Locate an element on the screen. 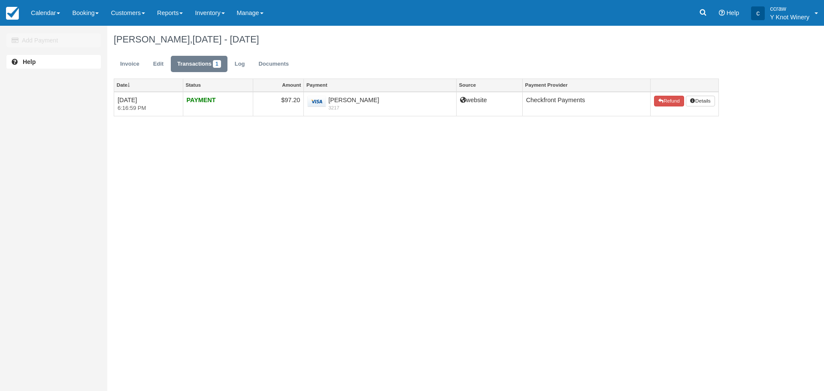 Image resolution: width=824 pixels, height=391 pixels. a: Log is located at coordinates (240, 64).